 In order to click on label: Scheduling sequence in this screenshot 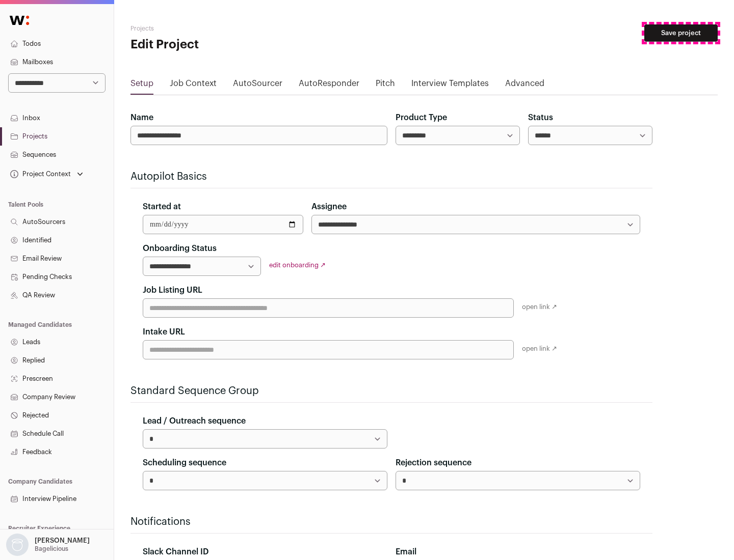, I will do `click(185, 463)`.